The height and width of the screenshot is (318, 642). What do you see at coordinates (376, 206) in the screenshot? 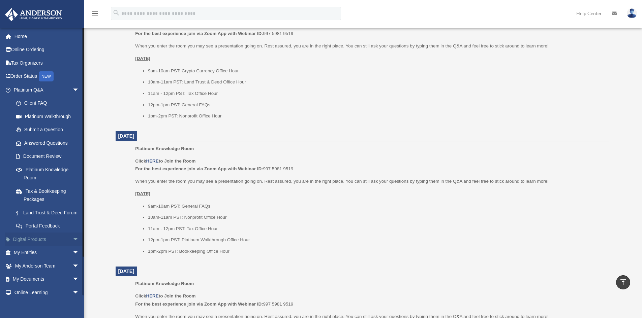
I see `li: 9am-10am PST: General FAQs` at bounding box center [376, 206].